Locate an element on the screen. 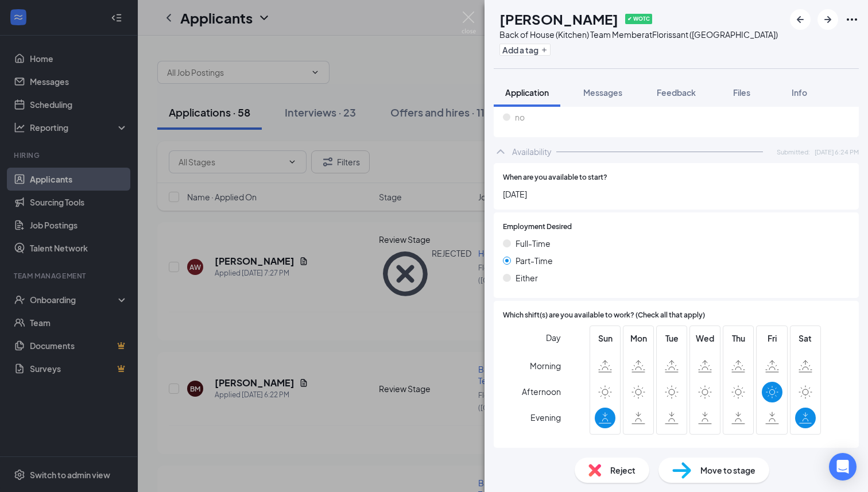 This screenshot has width=868, height=492. span: ✔ WOTC is located at coordinates (638, 19).